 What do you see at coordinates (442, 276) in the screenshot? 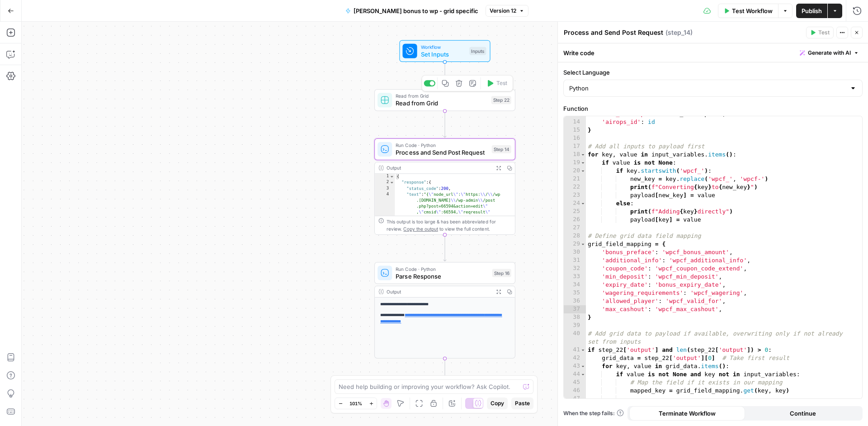
I see `span: Parse Response` at bounding box center [442, 276].